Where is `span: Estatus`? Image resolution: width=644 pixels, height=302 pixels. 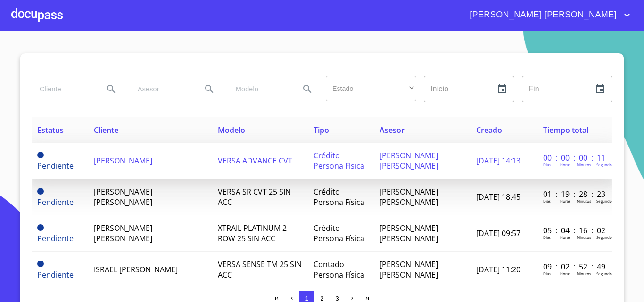
span: Estatus is located at coordinates (50, 130).